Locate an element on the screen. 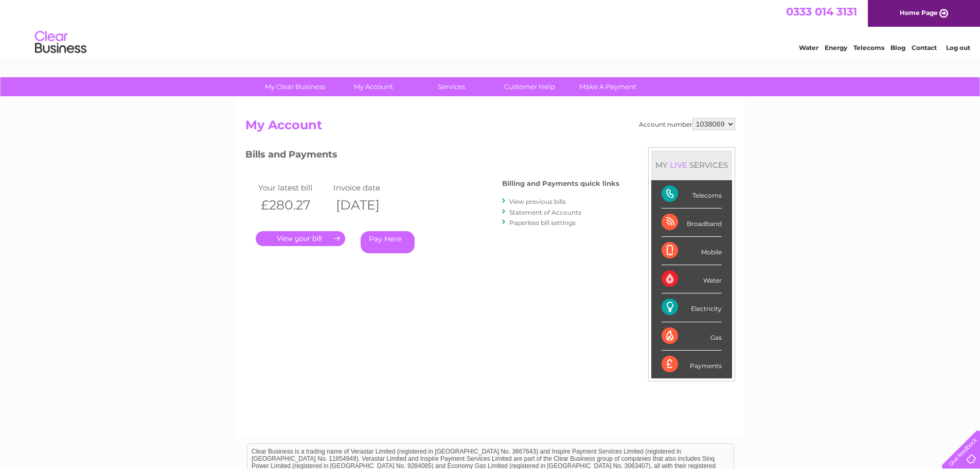  a: Blog is located at coordinates (898, 48).